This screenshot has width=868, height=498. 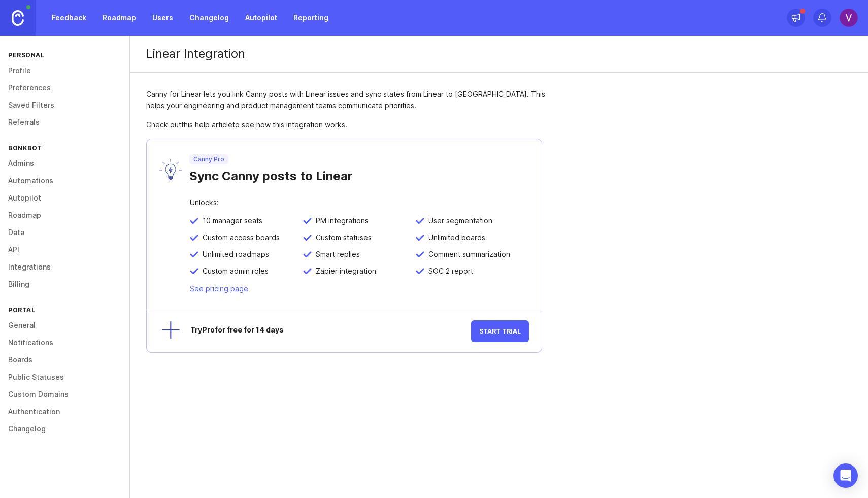 What do you see at coordinates (162, 18) in the screenshot?
I see `a: Users` at bounding box center [162, 18].